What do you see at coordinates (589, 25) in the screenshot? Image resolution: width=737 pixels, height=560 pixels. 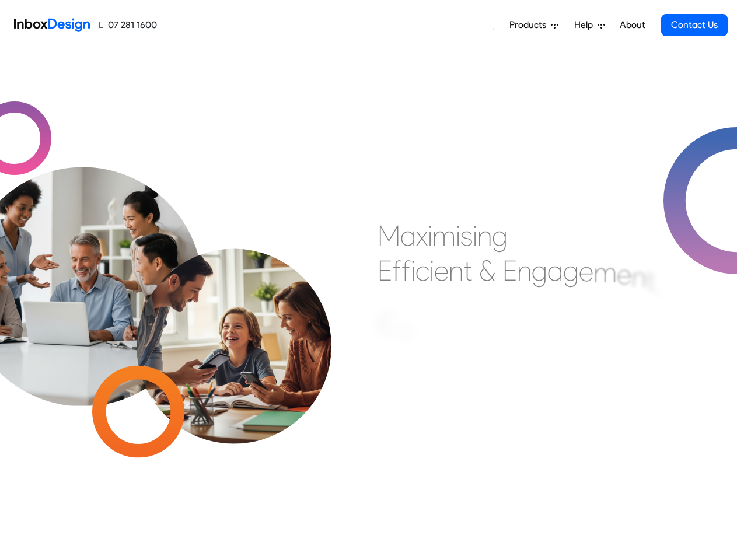 I see `a: Help` at bounding box center [589, 25].